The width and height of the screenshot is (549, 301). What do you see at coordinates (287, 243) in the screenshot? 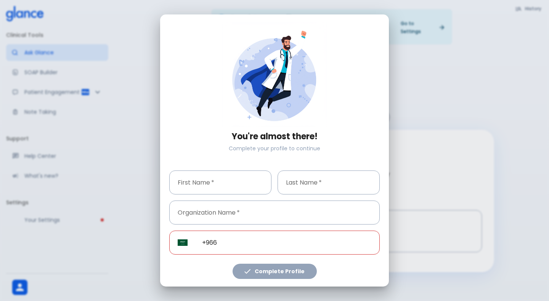
I see `input: Phone Number` at bounding box center [287, 243].